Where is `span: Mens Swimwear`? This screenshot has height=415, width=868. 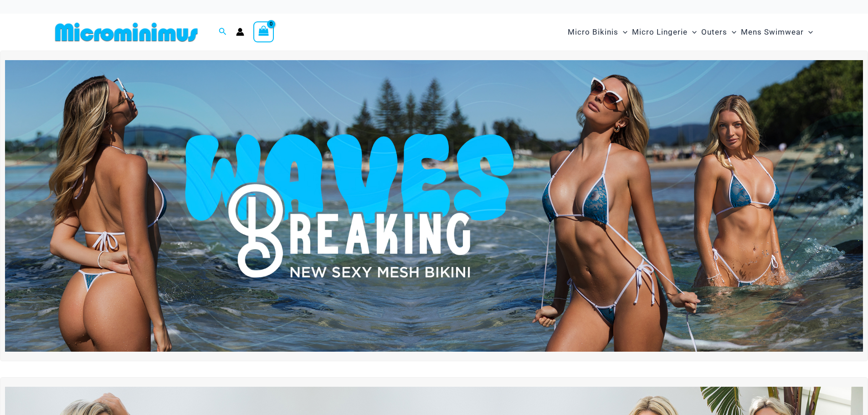 span: Mens Swimwear is located at coordinates (772, 31).